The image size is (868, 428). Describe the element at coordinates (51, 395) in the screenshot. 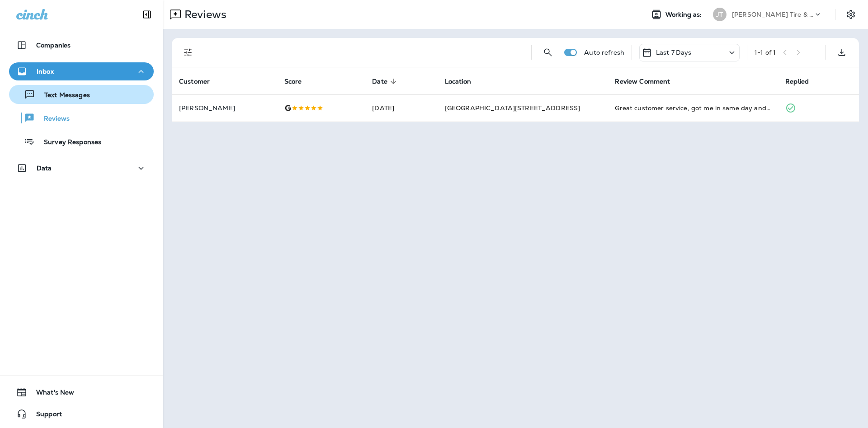

I see `span: What's New` at that location.